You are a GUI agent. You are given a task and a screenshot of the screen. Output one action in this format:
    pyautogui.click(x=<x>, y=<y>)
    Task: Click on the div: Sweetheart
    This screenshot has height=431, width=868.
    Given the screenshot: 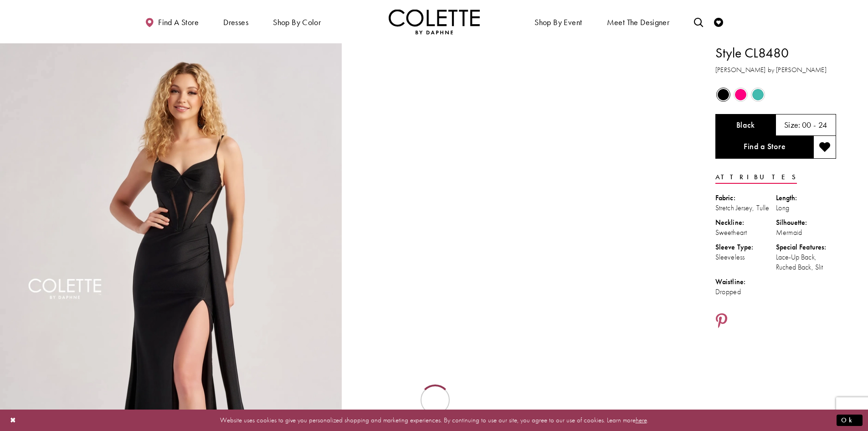 What is the action you would take?
    pyautogui.click(x=746, y=233)
    